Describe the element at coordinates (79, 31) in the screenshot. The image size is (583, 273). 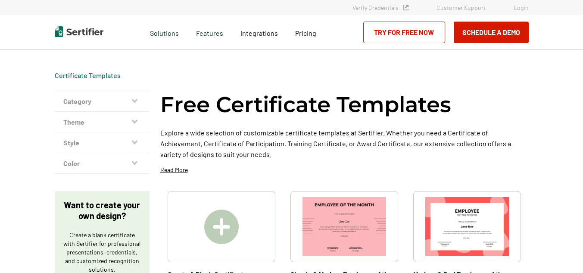
I see `img: Sertifier | Digital Credentialing Platform` at that location.